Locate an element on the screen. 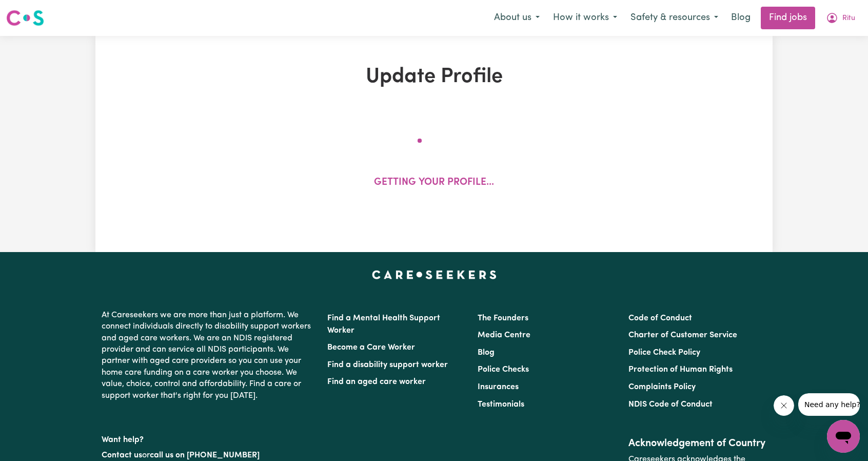  a: NDIS Code of Conduct is located at coordinates (671, 404).